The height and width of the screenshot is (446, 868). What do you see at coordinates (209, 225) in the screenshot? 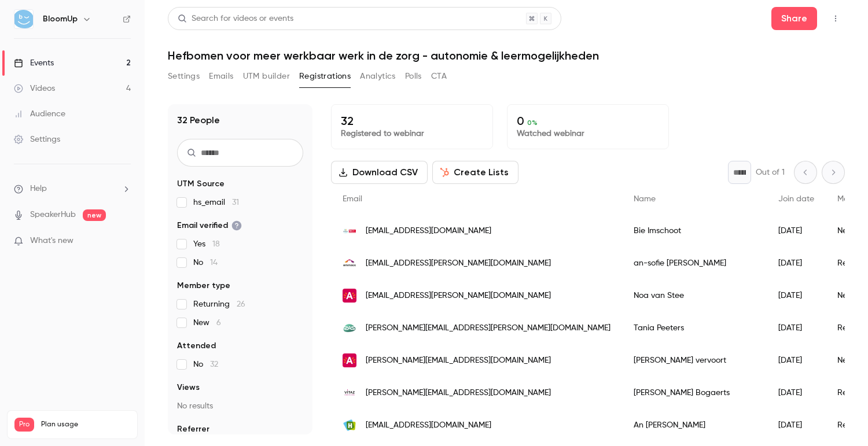
I see `span: Email verified` at bounding box center [209, 225].